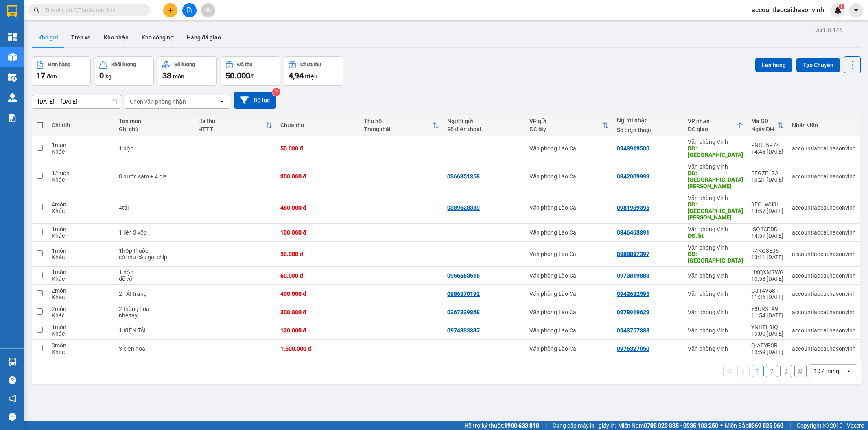  I want to click on div: Thu hộ, so click(398, 121).